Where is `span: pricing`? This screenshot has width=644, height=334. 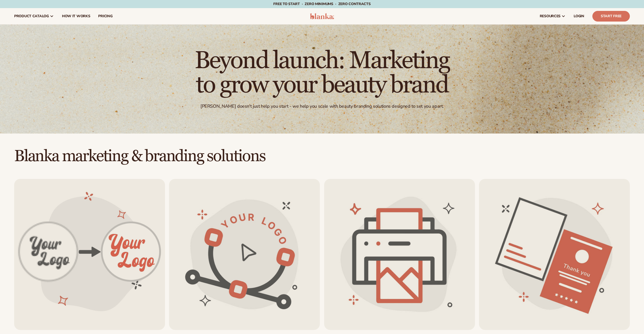
span: pricing is located at coordinates (105, 16).